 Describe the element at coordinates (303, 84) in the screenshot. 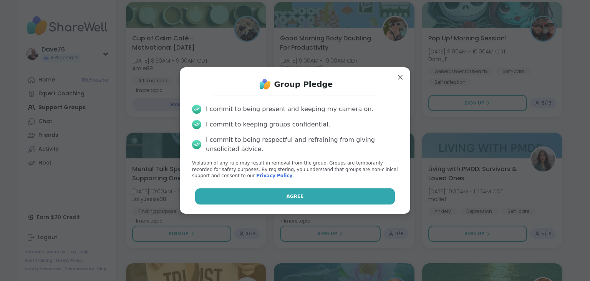

I see `h1: Group Pledge` at that location.